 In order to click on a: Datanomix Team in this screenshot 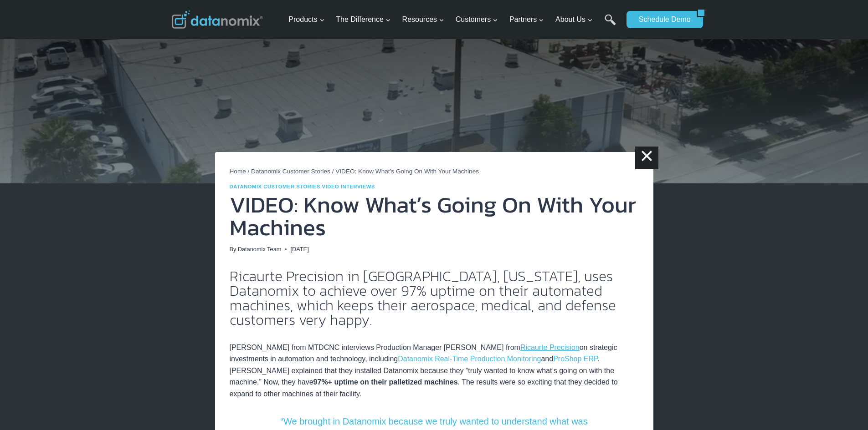, I will do `click(260, 249)`.